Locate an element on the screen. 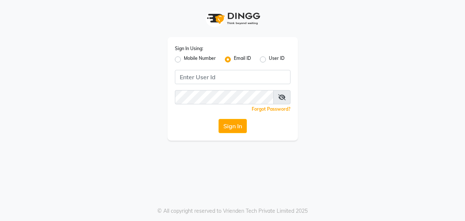 Image resolution: width=465 pixels, height=221 pixels. img: logo1.svg is located at coordinates (233, 18).